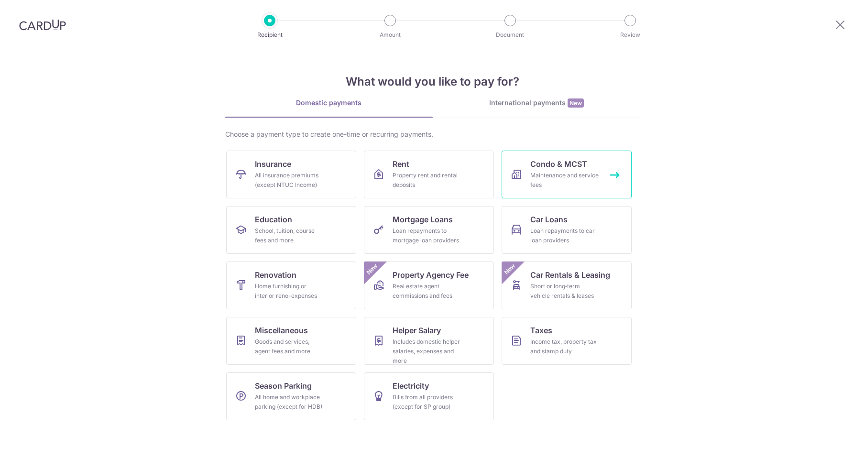 This screenshot has width=865, height=457. What do you see at coordinates (565, 347) in the screenshot?
I see `div: Income tax, property tax and stamp duty` at bounding box center [565, 347].